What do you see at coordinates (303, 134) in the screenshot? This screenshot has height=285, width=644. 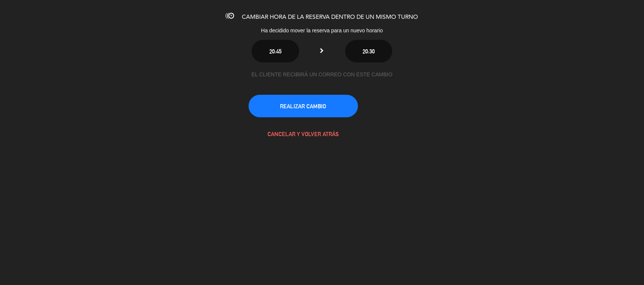 I see `button: CANCELAR Y VOLVER ATRÁS` at bounding box center [303, 134].